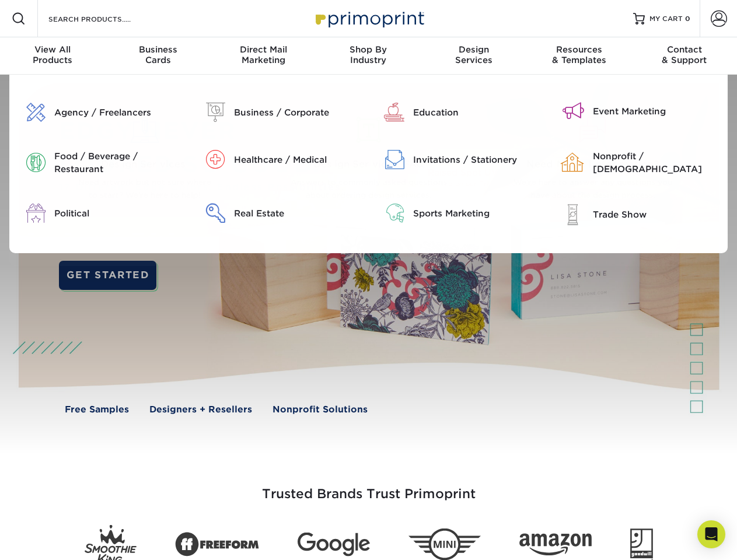 The height and width of the screenshot is (560, 737). I want to click on img: Primoprint, so click(368, 18).